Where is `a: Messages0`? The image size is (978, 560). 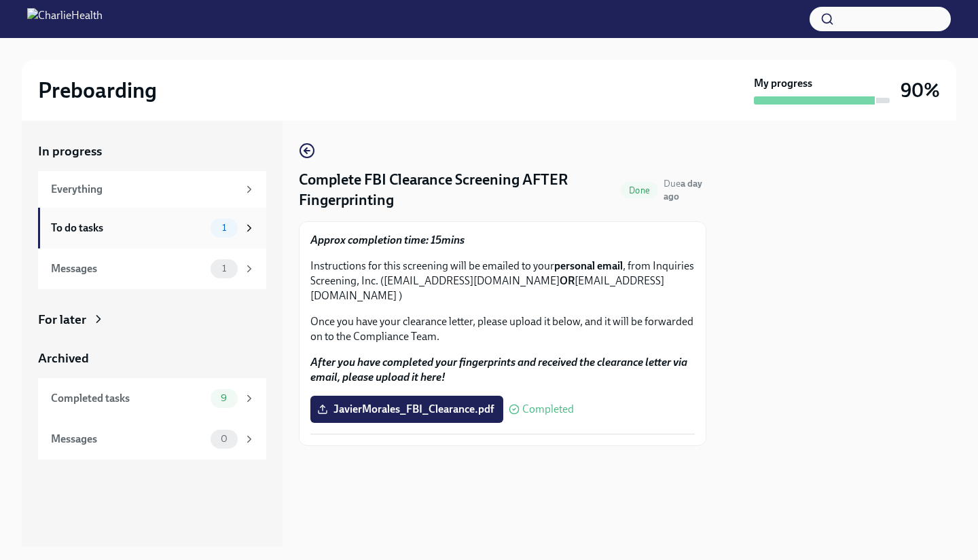
a: Messages0 is located at coordinates (152, 440).